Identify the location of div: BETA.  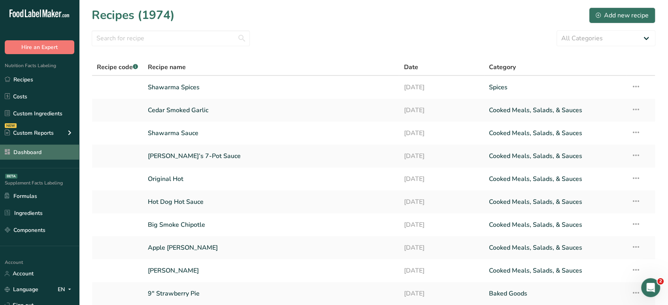
(11, 176).